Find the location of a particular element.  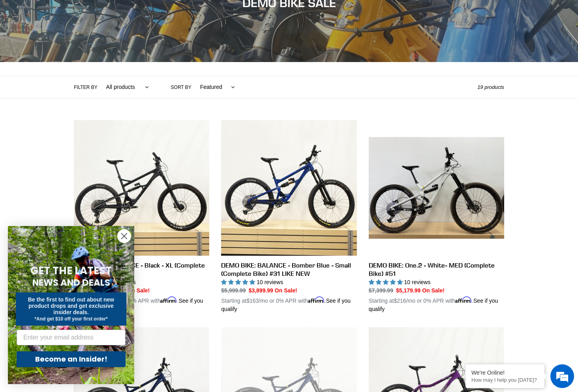

label: Sort by is located at coordinates (181, 87).